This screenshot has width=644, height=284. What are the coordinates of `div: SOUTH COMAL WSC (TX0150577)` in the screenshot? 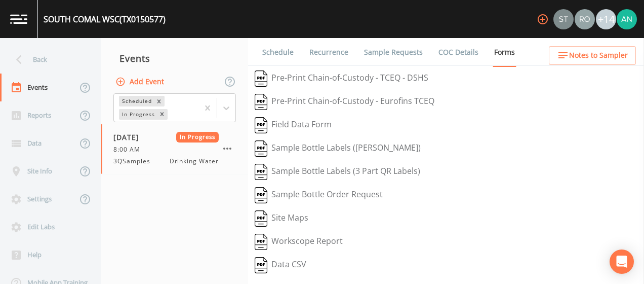 It's located at (104, 20).